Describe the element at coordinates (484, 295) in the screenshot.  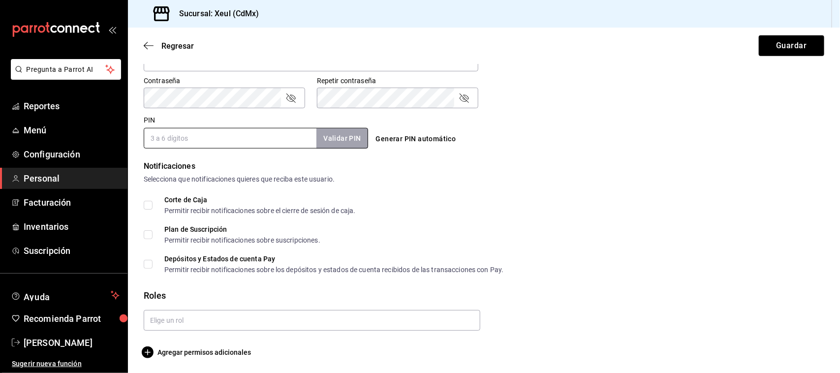
I see `div: Roles` at that location.